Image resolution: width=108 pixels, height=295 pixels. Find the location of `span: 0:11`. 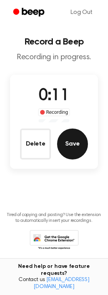

span: 0:11 is located at coordinates (54, 96).